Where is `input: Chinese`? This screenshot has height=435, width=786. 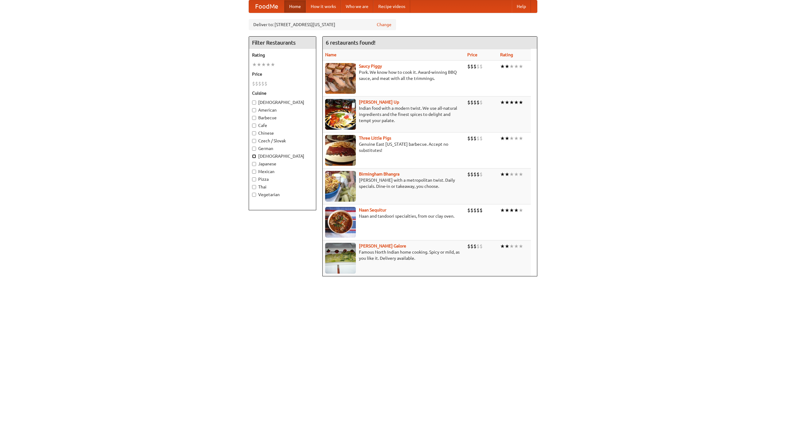 input: Chinese is located at coordinates (254, 133).